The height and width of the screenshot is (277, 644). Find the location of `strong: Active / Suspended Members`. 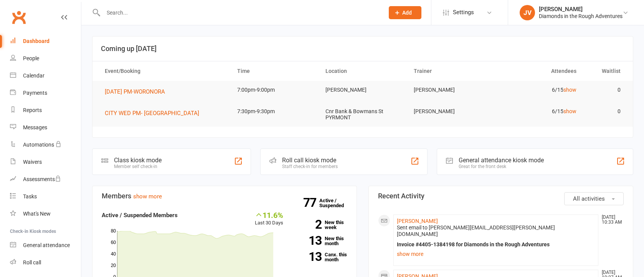

strong: Active / Suspended Members is located at coordinates (140, 216).